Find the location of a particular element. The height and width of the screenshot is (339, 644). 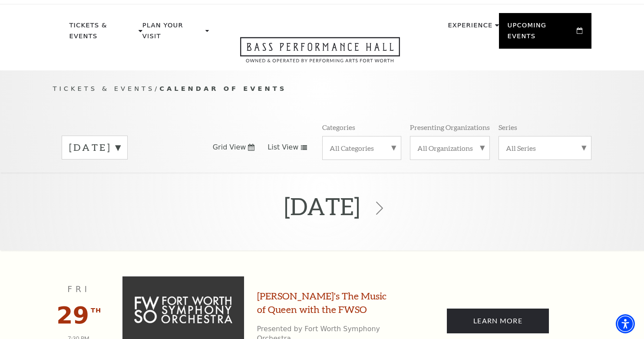

span: th is located at coordinates (96, 310).